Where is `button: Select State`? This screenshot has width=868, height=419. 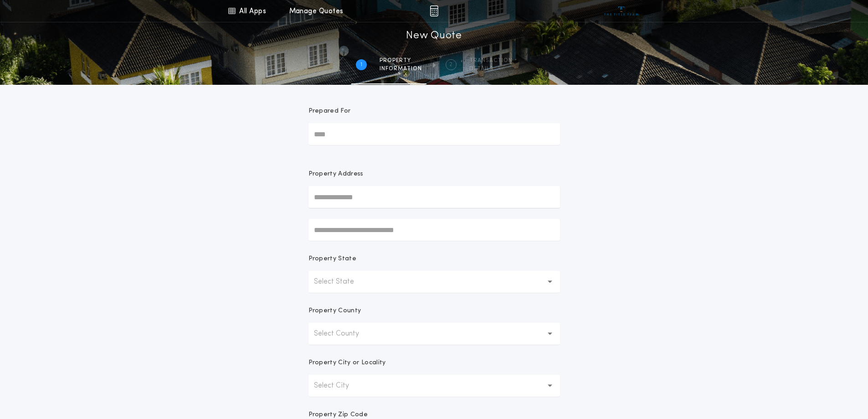
button: Select State is located at coordinates (434, 282).